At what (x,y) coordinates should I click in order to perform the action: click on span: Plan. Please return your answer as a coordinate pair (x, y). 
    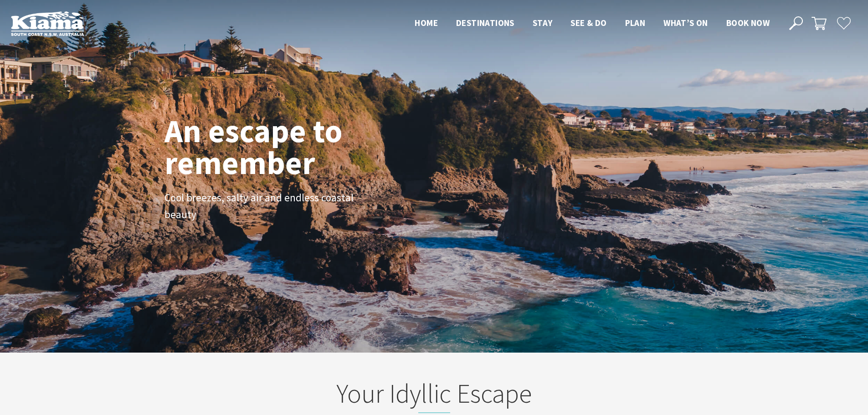
    Looking at the image, I should click on (635, 23).